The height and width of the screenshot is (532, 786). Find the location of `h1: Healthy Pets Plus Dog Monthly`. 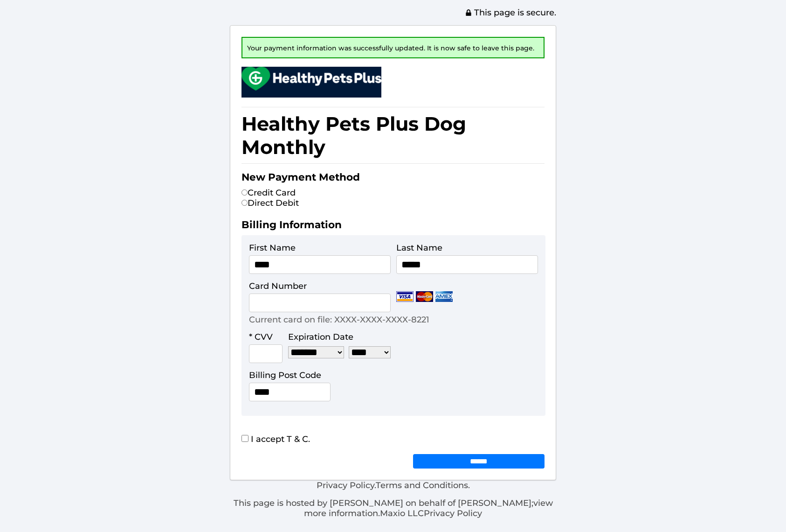

h1: Healthy Pets Plus Dog Monthly is located at coordinates (393, 135).